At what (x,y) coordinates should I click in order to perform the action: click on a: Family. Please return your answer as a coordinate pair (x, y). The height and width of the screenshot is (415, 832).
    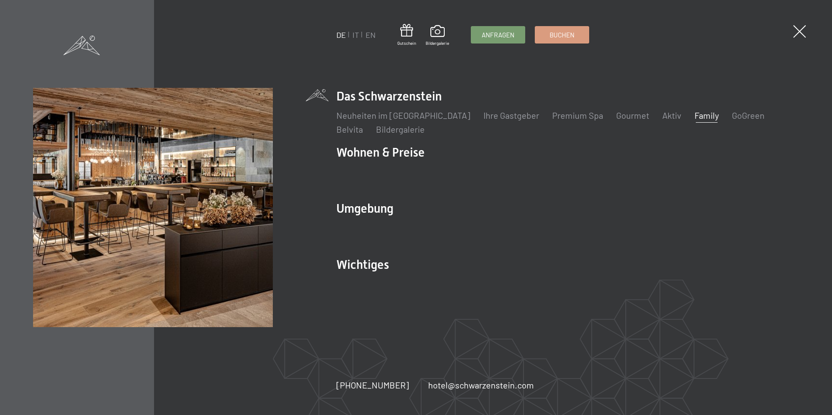
    Looking at the image, I should click on (707, 115).